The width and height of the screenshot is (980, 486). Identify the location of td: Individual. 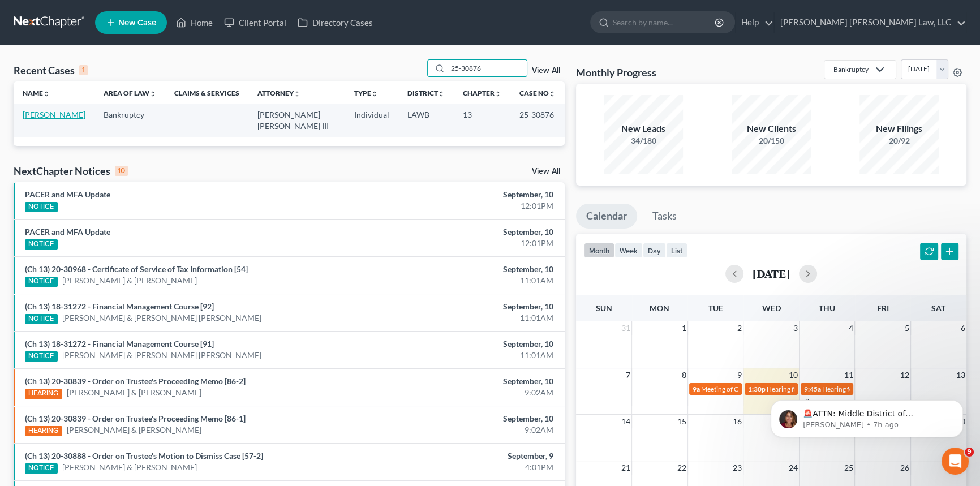
(372, 120).